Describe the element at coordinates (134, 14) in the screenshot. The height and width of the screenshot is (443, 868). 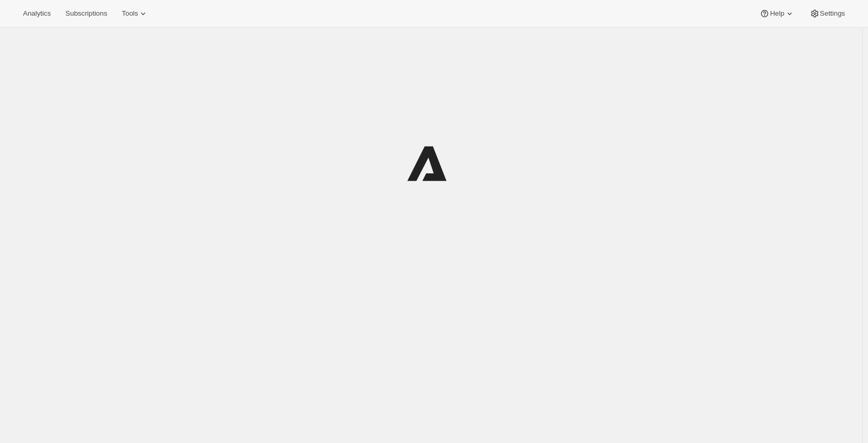
I see `button: Tools` at that location.